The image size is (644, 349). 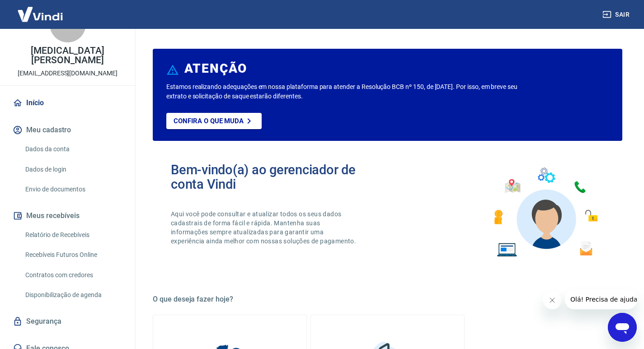 I want to click on p: Aqui você pode consultar e atualizar todos os seus dados cadastrais de forma fácil e rápida. Mant..., so click(x=264, y=227).